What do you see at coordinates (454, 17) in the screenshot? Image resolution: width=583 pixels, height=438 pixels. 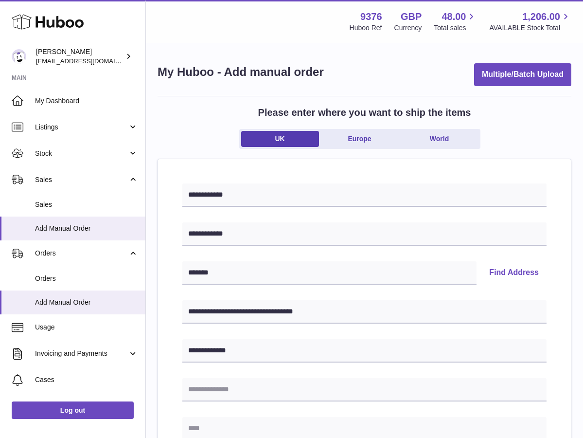 I see `span: 48.00` at bounding box center [454, 17].